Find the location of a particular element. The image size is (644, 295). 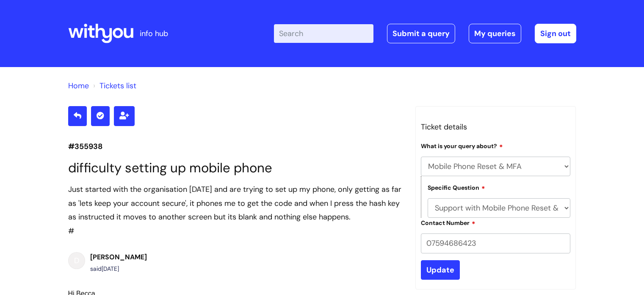

input: Update is located at coordinates (440, 269).